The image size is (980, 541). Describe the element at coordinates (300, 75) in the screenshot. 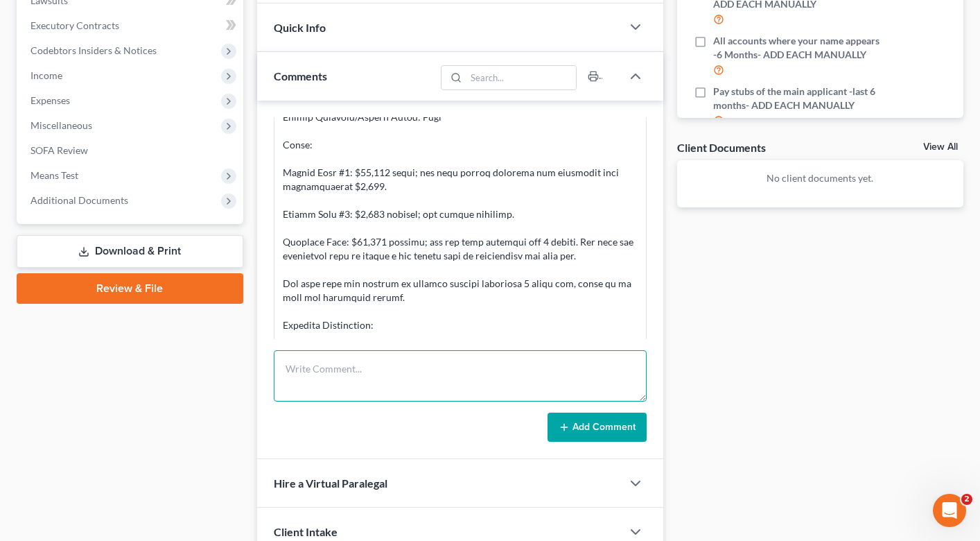

I see `span: Comments` at that location.